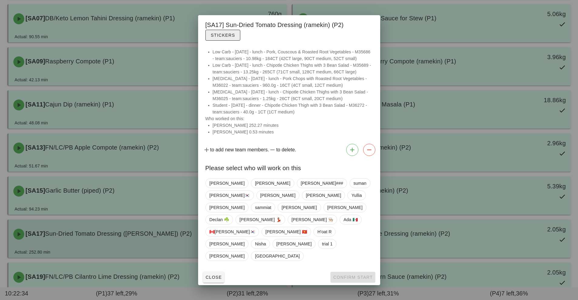  What do you see at coordinates (289, 167) in the screenshot?
I see `div: Please select who will work on this` at bounding box center [289, 167].